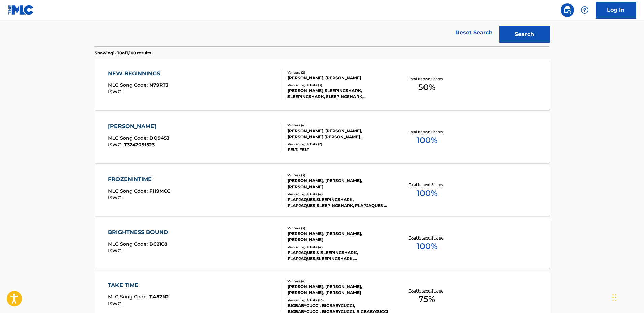 Image resolution: width=644 pixels, height=313 pixels. Describe the element at coordinates (338, 150) in the screenshot. I see `div: FELT, FELT` at that location.